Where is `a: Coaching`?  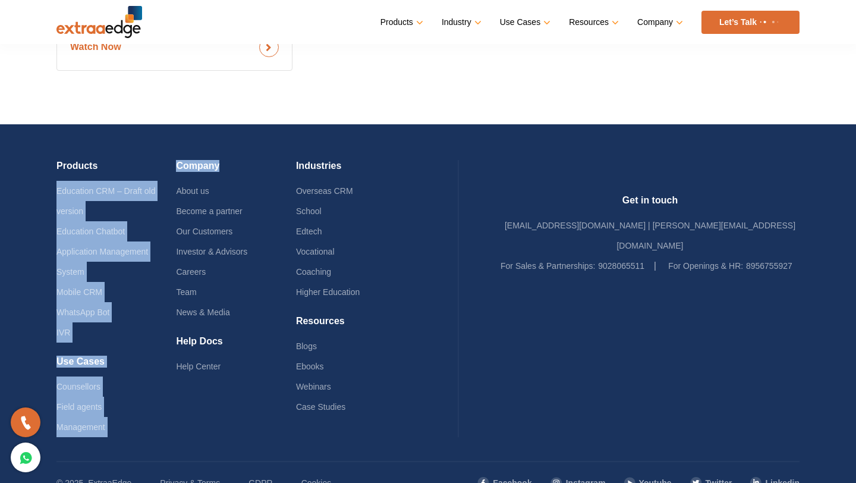
a: Coaching is located at coordinates (313, 272).